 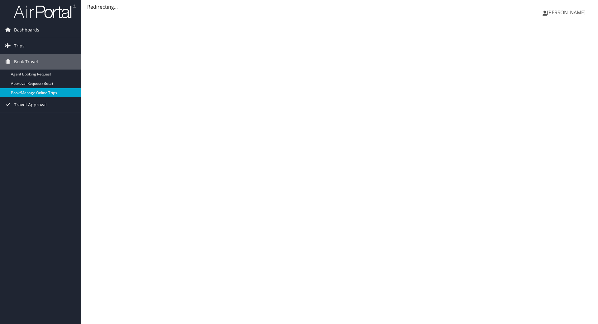 I want to click on span: Travel Approval, so click(x=30, y=105).